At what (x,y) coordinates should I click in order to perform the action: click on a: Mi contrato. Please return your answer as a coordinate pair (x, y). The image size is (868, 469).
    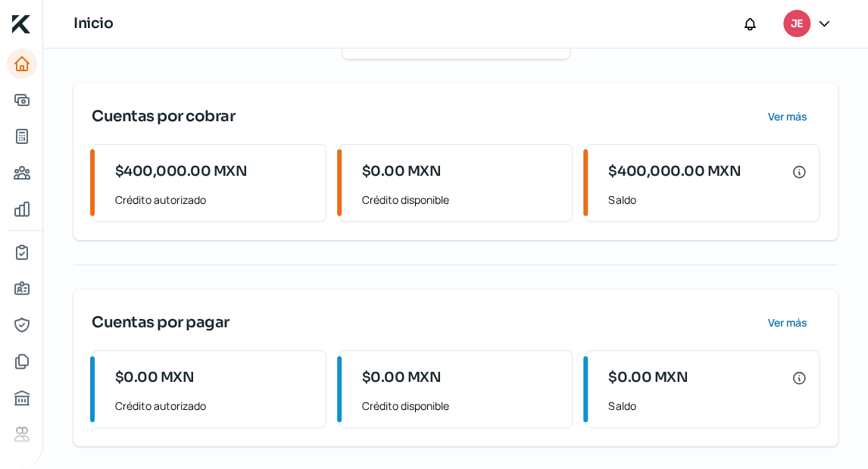
    Looking at the image, I should click on (22, 252).